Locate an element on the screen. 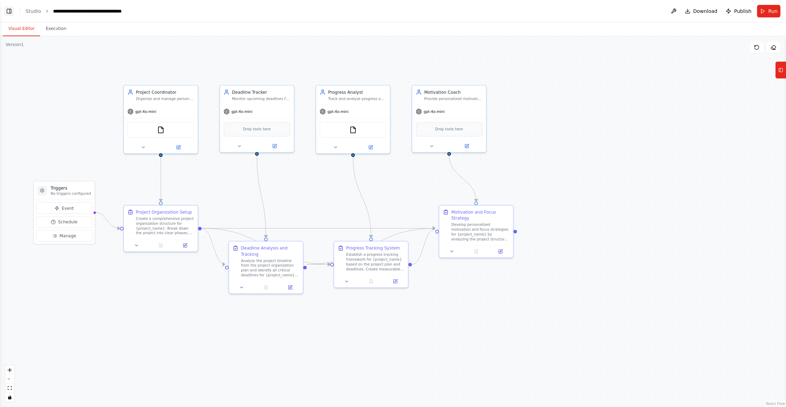  h3: Triggers is located at coordinates (71, 188).